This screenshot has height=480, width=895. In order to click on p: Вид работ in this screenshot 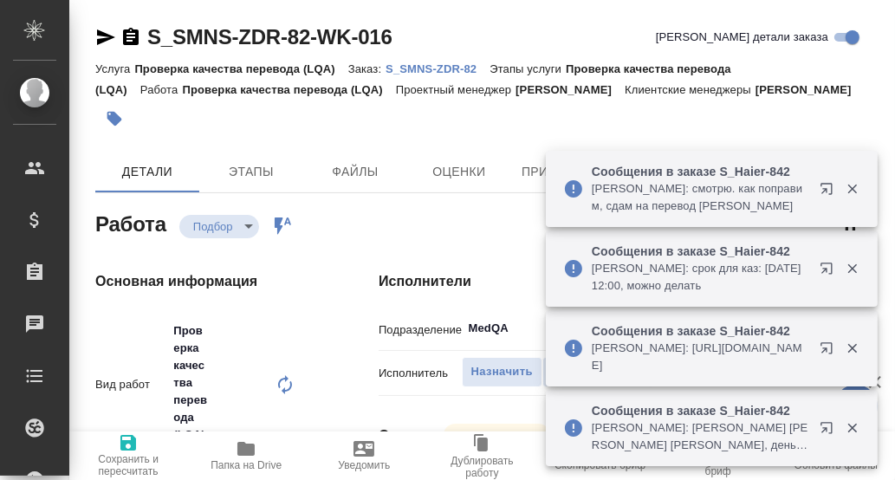, I will do `click(131, 385)`.